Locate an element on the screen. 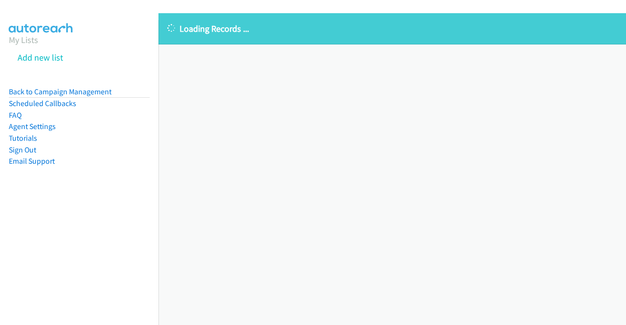 The width and height of the screenshot is (626, 325). a: Agent Settings is located at coordinates (32, 126).